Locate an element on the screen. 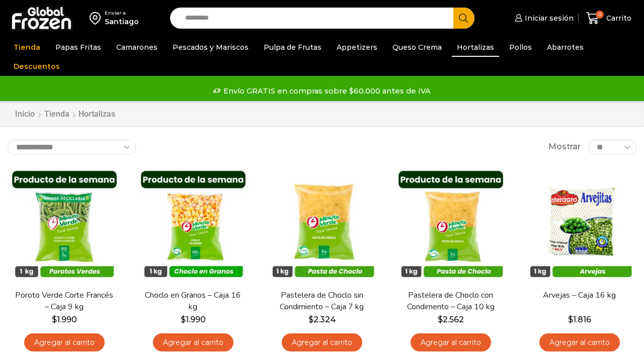  a: Iniciar sesión is located at coordinates (542, 18).